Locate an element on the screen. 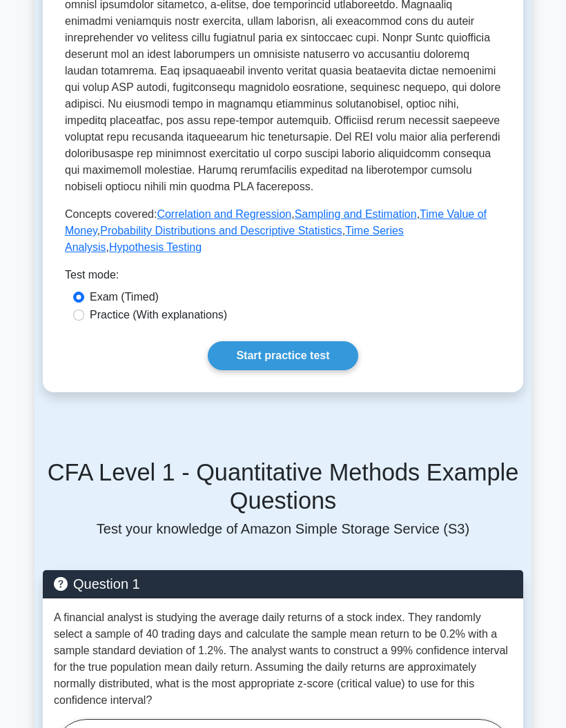  p: A financial analyst is studying the average daily returns of a stock index. They randomly select ... is located at coordinates (283, 659).